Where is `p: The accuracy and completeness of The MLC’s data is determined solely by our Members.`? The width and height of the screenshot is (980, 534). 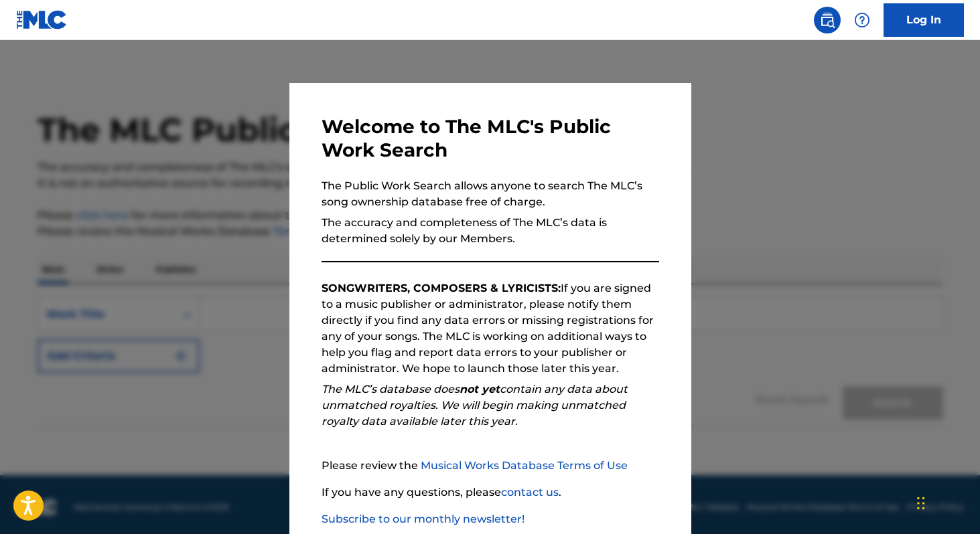 p: The accuracy and completeness of The MLC’s data is determined solely by our Members. is located at coordinates (490, 231).